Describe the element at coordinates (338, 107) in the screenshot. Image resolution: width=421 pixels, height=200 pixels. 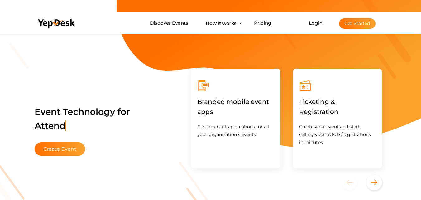
I see `label: Ticketing & Registration` at that location.